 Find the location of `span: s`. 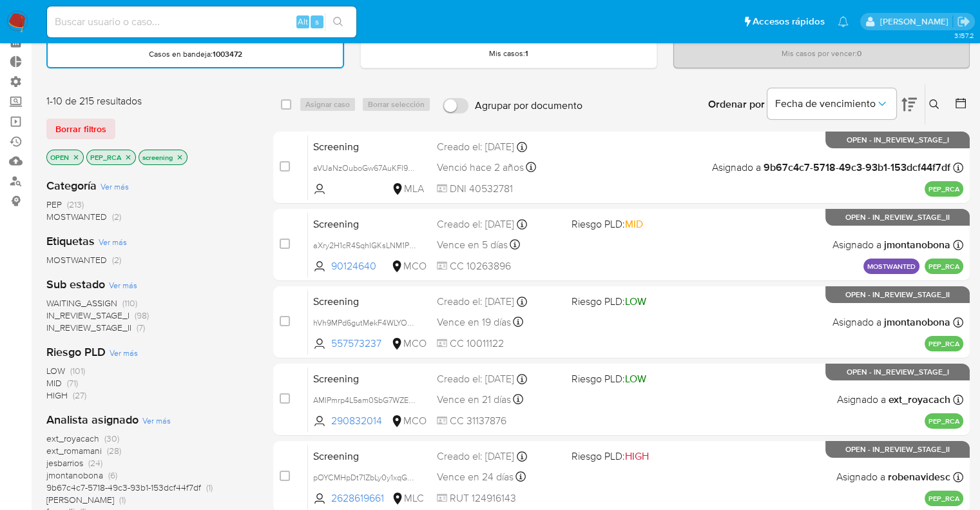

span: s is located at coordinates (317, 22).